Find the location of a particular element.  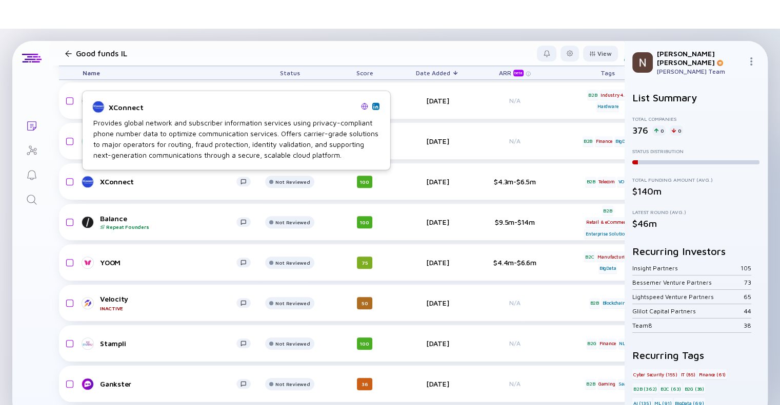

div: Insight Partners is located at coordinates (686, 268).